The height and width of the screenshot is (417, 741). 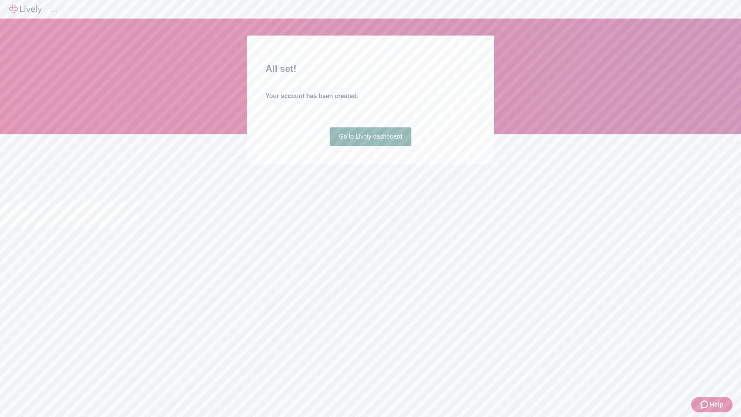 What do you see at coordinates (25, 9) in the screenshot?
I see `img: Lively` at bounding box center [25, 9].